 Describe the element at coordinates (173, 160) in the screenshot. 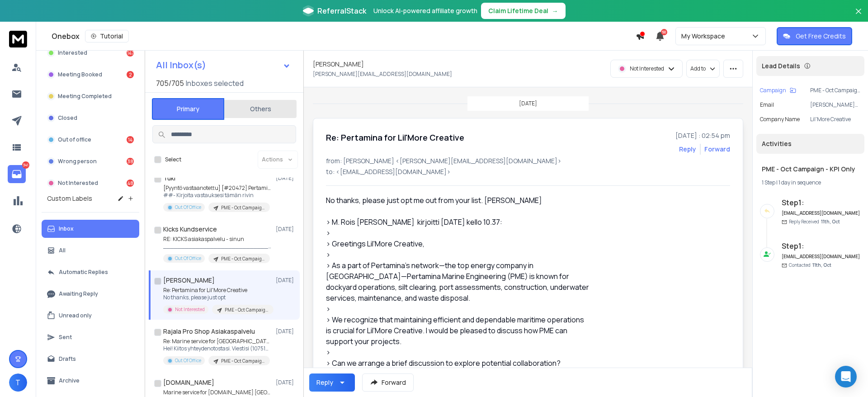

I see `label: Select` at that location.